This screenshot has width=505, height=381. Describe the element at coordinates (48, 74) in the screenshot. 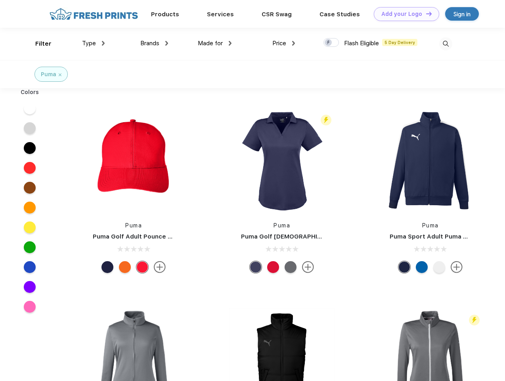

I see `div: Puma` at that location.